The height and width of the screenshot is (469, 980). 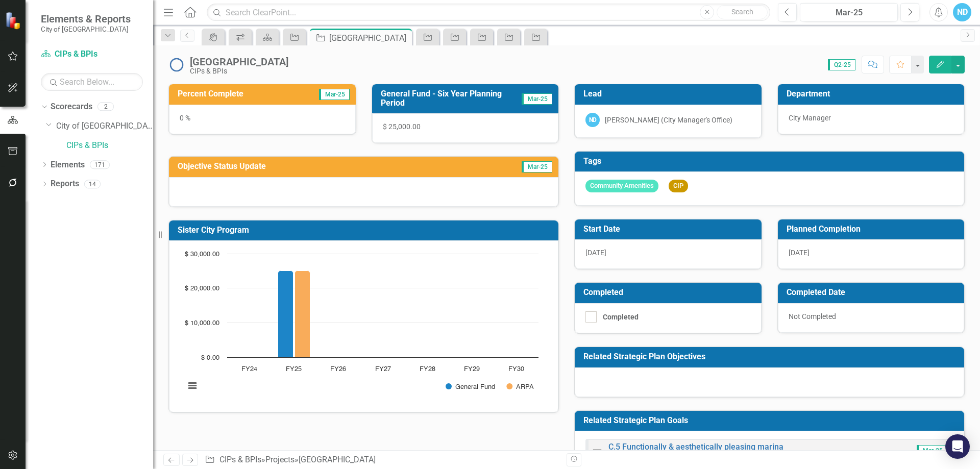 I want to click on h3: Lead, so click(x=669, y=94).